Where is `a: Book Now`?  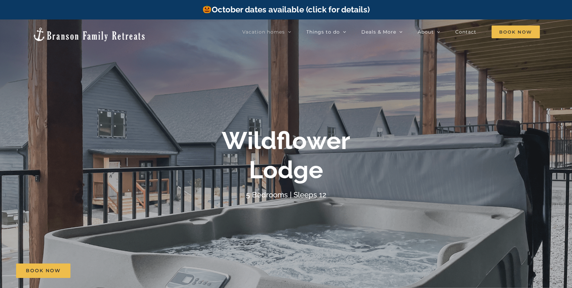
a: Book Now is located at coordinates (43, 271).